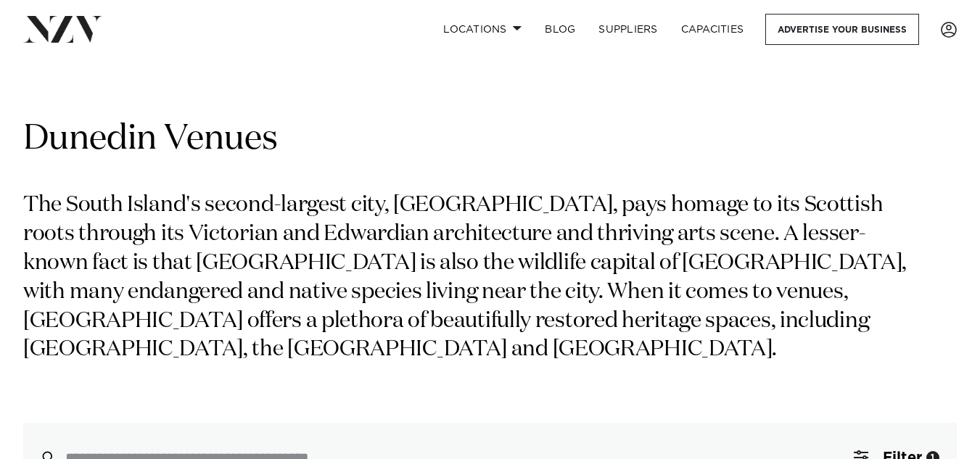 The height and width of the screenshot is (459, 980). I want to click on a: BLOG, so click(560, 29).